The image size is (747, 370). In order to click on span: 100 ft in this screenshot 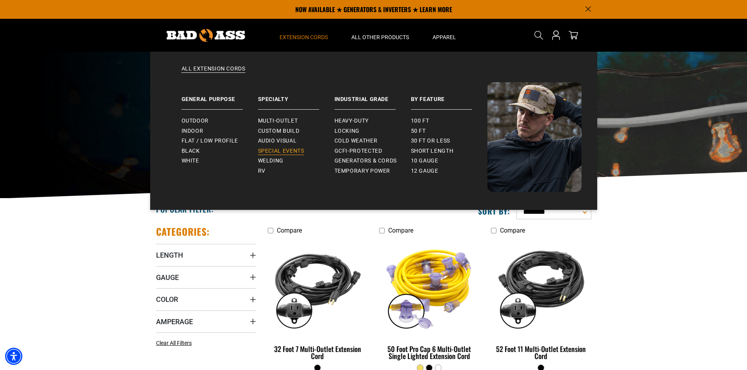, I will do `click(420, 121)`.